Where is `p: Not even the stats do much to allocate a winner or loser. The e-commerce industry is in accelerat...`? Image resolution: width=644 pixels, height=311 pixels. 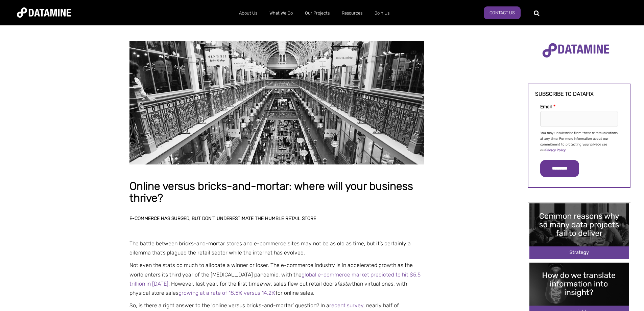
p: Not even the stats do much to allocate a winner or loser. The e-commerce industry is in accelerat... is located at coordinates (277, 279).